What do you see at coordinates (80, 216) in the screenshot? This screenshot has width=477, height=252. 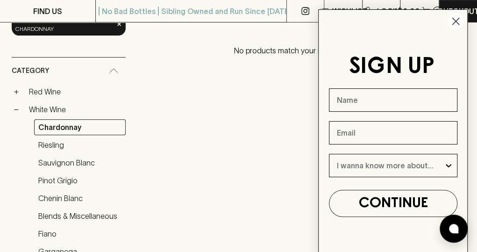 I see `a: Blends & Miscellaneous` at bounding box center [80, 216].